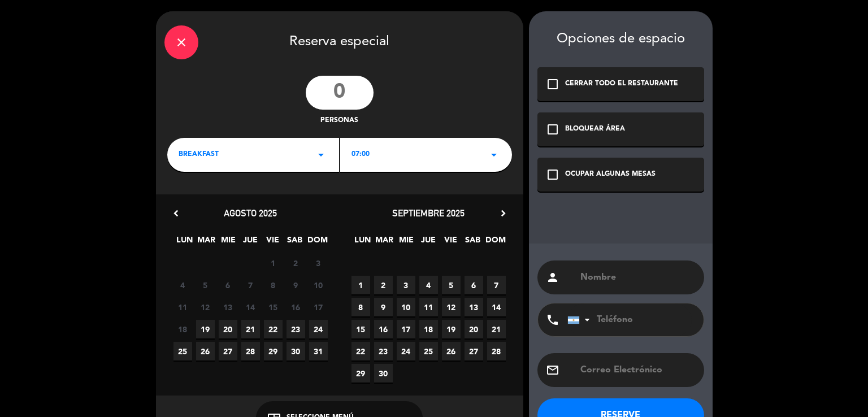  I want to click on i: chevron_left, so click(176, 213).